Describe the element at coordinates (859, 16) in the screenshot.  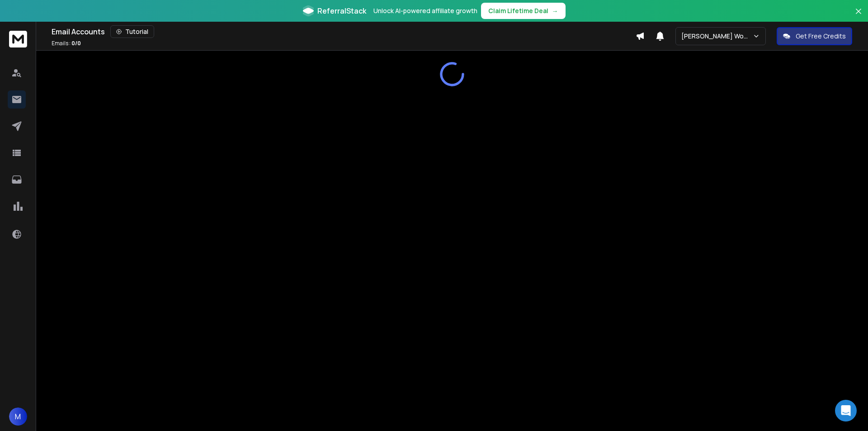
I see `button: Close banner` at that location.